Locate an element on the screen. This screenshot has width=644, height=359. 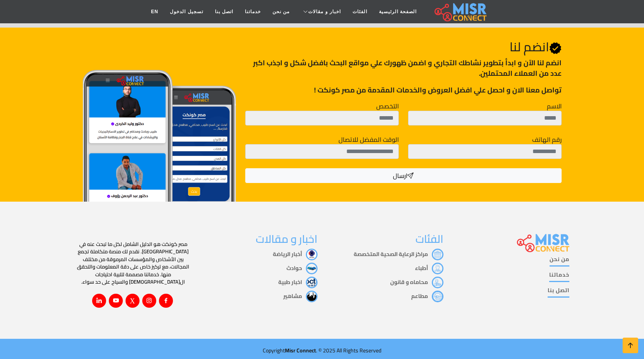
p: انضم لنا اﻵن و ابدأ بتطوير نشاطك التجاري و اضمن ظهورك علي مواقع البحث بافضل شكل و اجذب اكبر عدد م... is located at coordinates (403, 68).